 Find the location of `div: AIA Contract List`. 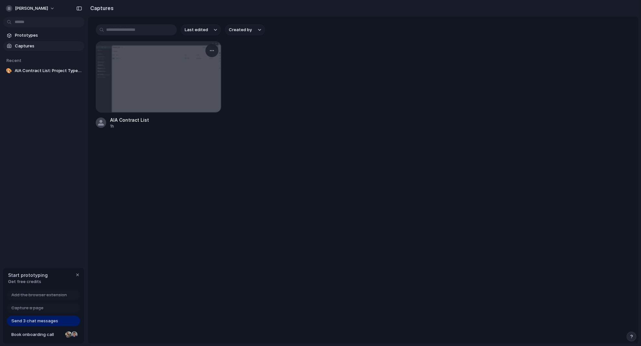

div: AIA Contract List is located at coordinates (130, 120).